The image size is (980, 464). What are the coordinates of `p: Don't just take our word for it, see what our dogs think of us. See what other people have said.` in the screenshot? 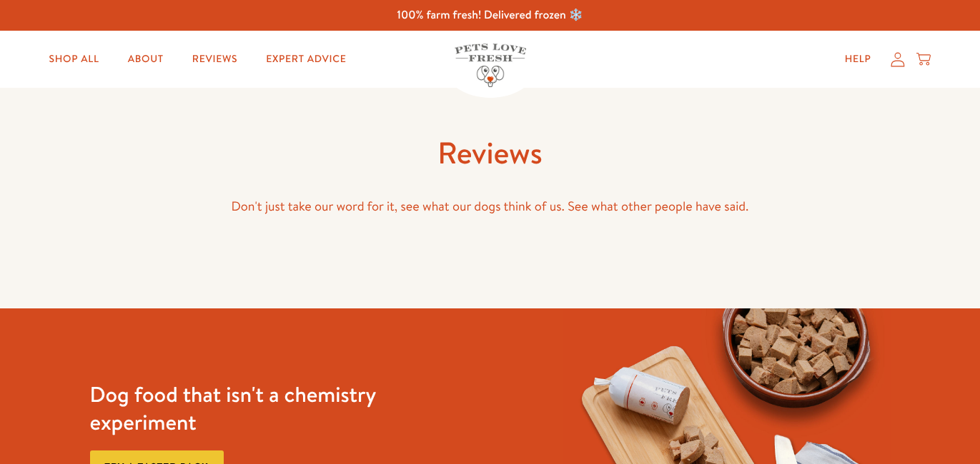 It's located at (491, 207).